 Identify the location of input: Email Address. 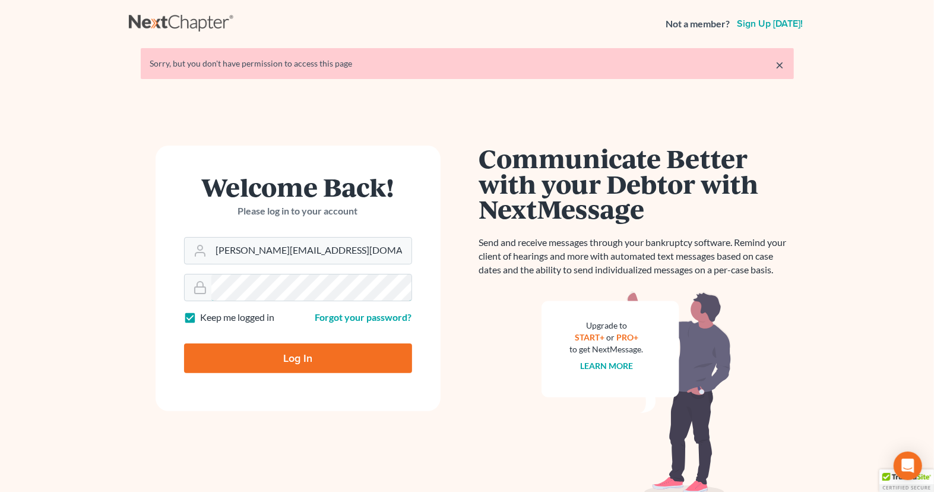
(311, 251).